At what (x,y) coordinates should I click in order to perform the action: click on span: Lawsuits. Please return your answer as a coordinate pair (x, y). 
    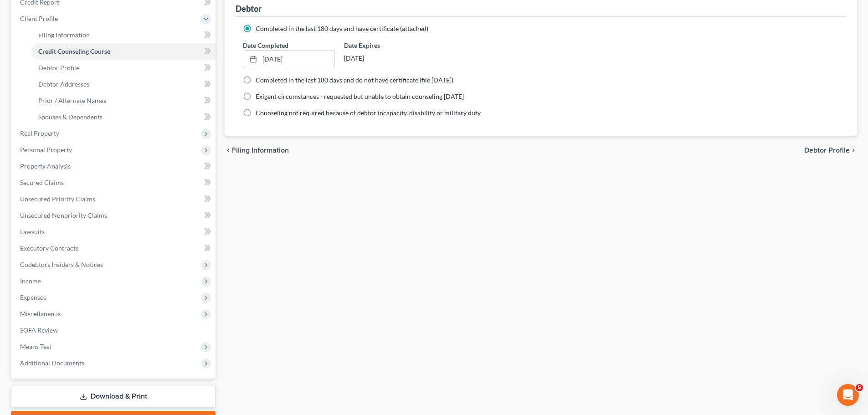
    Looking at the image, I should click on (32, 231).